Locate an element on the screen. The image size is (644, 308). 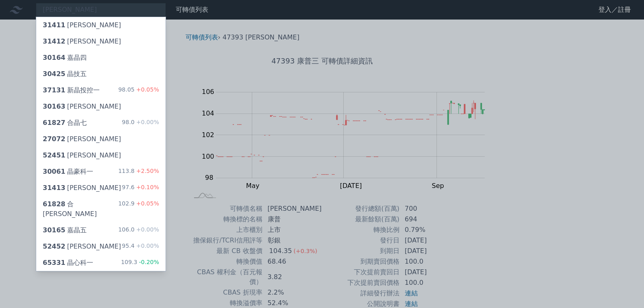
div: 95.4 is located at coordinates (140, 246).